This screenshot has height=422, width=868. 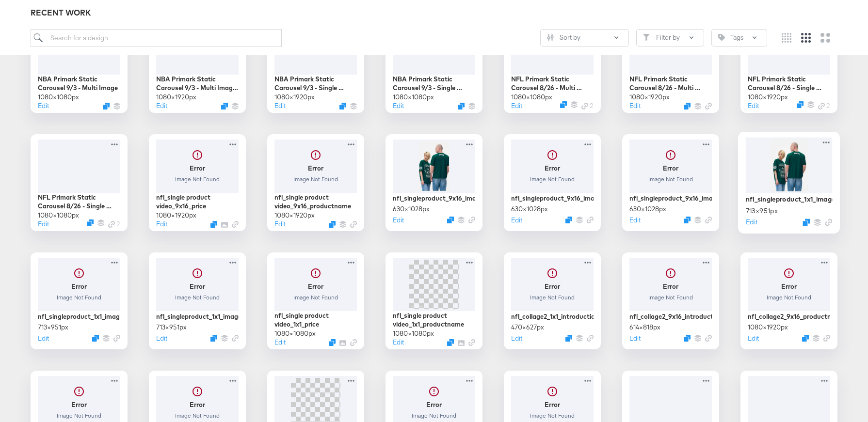 What do you see at coordinates (197, 183) in the screenshot?
I see `div: ErrorImage Not Foundnfl_single product video_9x16_price1080×1920pxEditDuplicate` at bounding box center [197, 183].